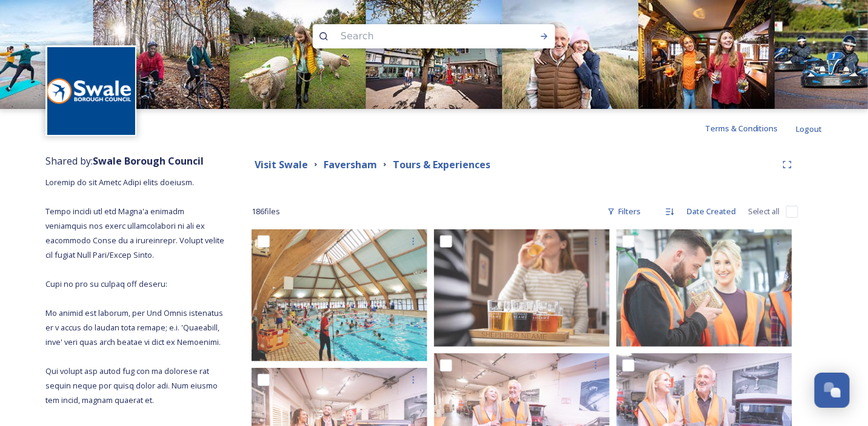  Describe the element at coordinates (418, 36) in the screenshot. I see `input: Search` at that location.